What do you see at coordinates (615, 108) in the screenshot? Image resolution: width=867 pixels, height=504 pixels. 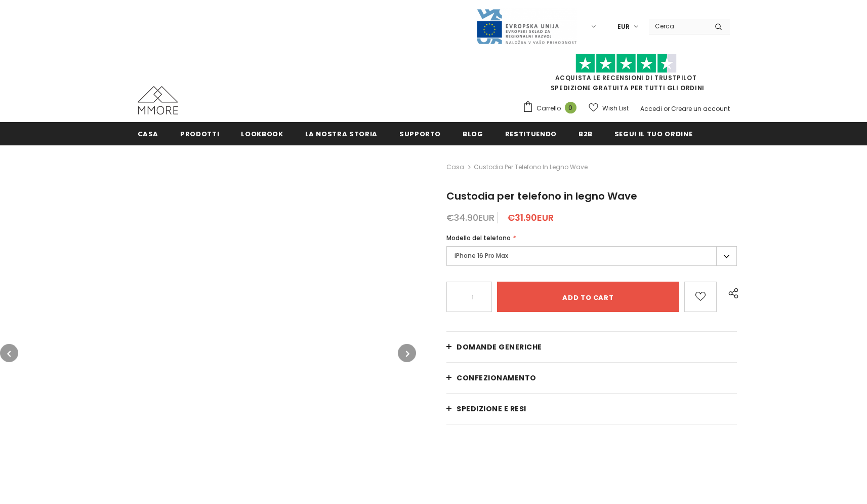 I see `span: Wish List` at bounding box center [615, 108].